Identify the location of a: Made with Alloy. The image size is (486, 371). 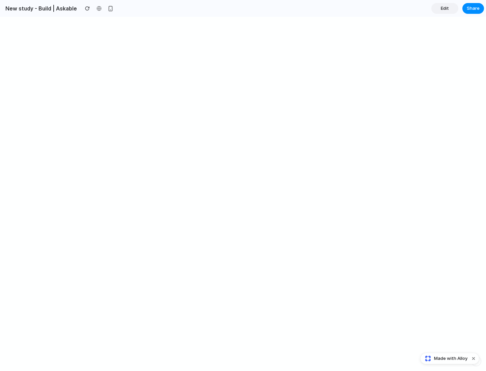
(444, 359).